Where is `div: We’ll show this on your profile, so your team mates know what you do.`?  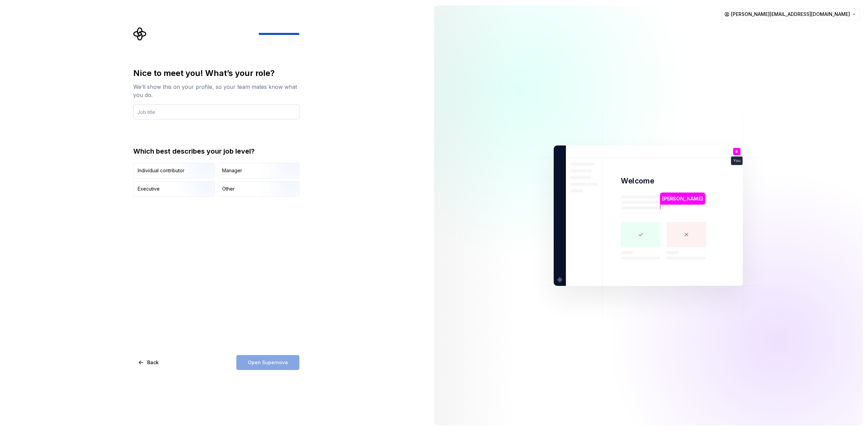
div: We’ll show this on your profile, so your team mates know what you do. is located at coordinates (216, 91).